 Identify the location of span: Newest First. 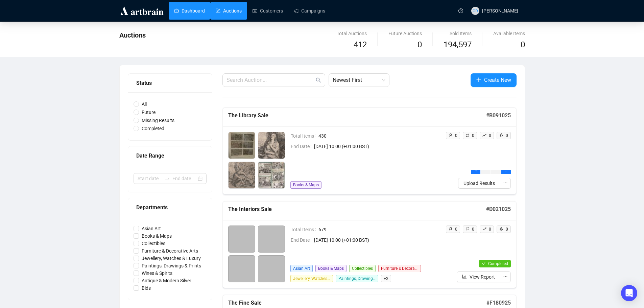
(359, 80).